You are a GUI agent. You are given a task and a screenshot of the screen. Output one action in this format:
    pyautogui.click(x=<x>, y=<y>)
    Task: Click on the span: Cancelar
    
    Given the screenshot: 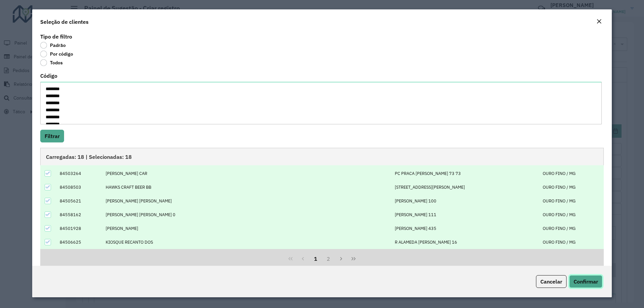 What is the action you would take?
    pyautogui.click(x=551, y=282)
    